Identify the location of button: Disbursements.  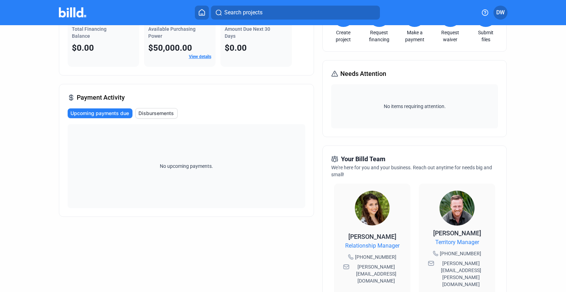
(156, 113).